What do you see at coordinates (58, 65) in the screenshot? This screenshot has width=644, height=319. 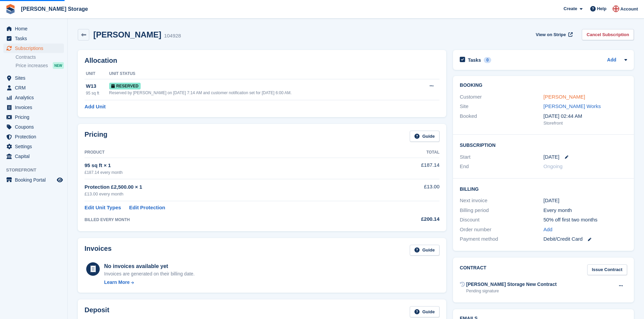 I see `div: NEW` at bounding box center [58, 65].